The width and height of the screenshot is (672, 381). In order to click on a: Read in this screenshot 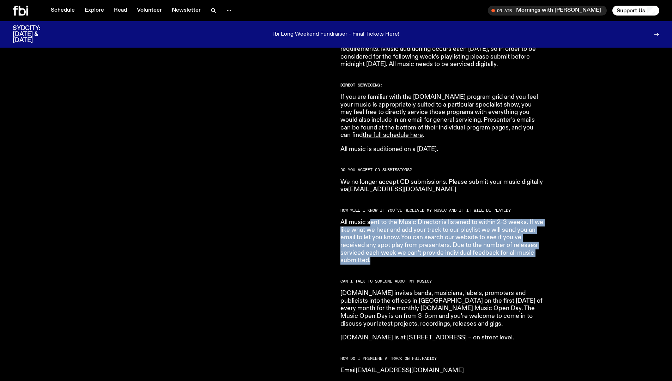, I will do `click(120, 11)`.